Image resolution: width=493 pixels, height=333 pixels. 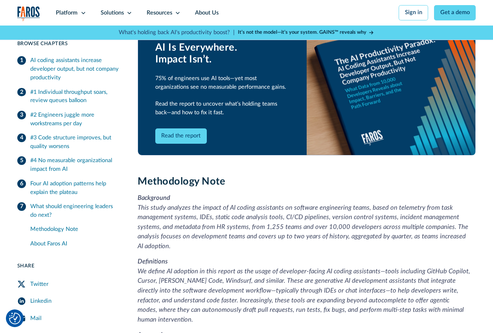 I want to click on a: Four AI adoption patterns help explain the plateau, so click(x=69, y=188).